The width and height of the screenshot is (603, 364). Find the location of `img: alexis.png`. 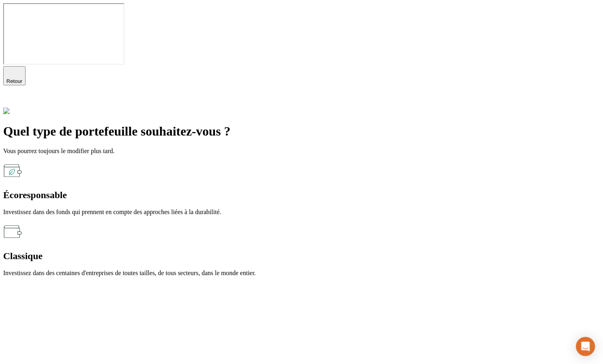

img: alexis.png is located at coordinates (6, 111).